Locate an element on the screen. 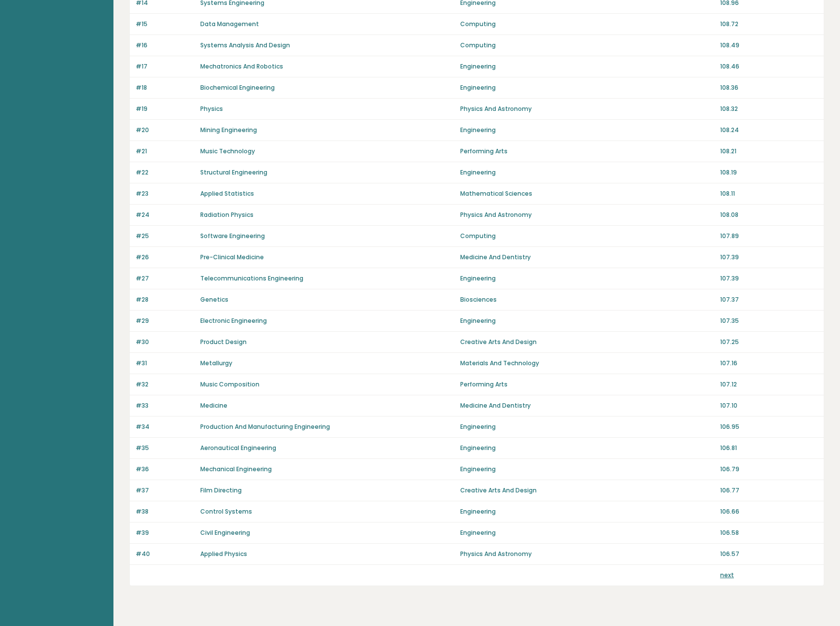 The image size is (840, 626). p: 106.77 is located at coordinates (769, 491).